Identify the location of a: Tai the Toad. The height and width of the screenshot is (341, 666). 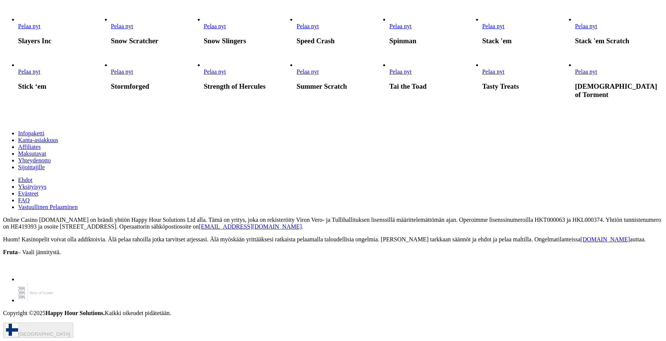
(400, 71).